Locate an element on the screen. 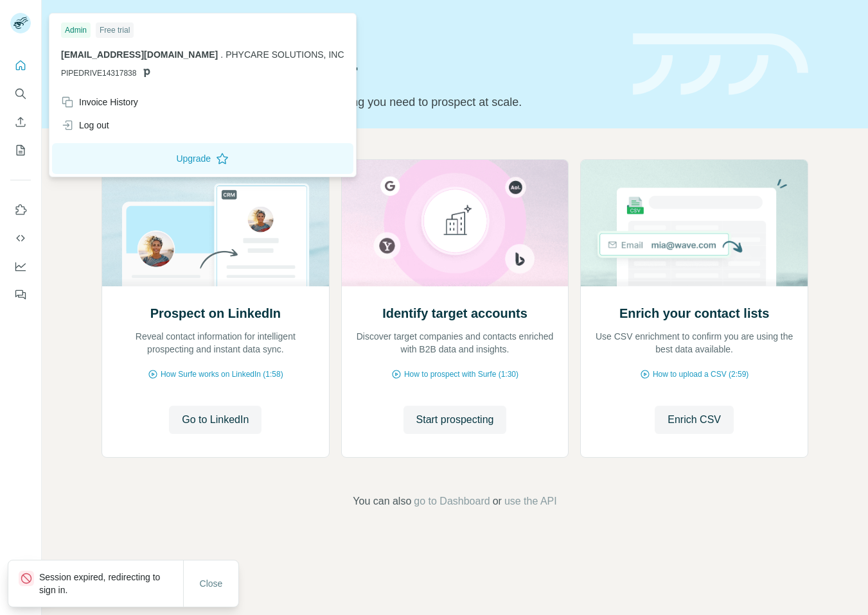 This screenshot has width=868, height=615. button: Use Surfe API is located at coordinates (21, 238).